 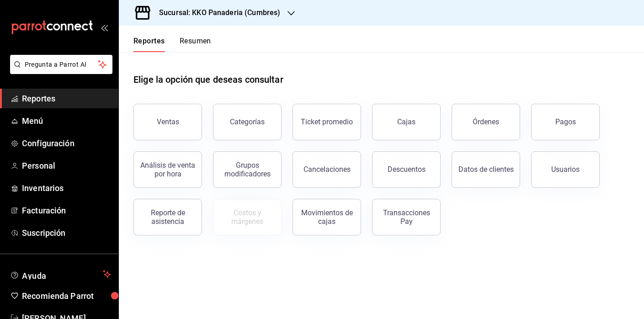 I want to click on span: Personal, so click(x=66, y=165).